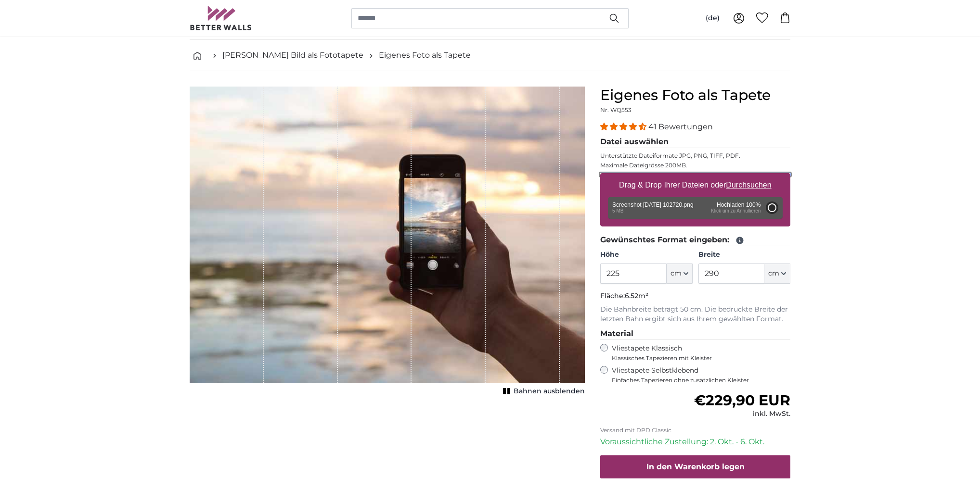  Describe the element at coordinates (549, 392) in the screenshot. I see `span: Bahnen ausblenden` at that location.